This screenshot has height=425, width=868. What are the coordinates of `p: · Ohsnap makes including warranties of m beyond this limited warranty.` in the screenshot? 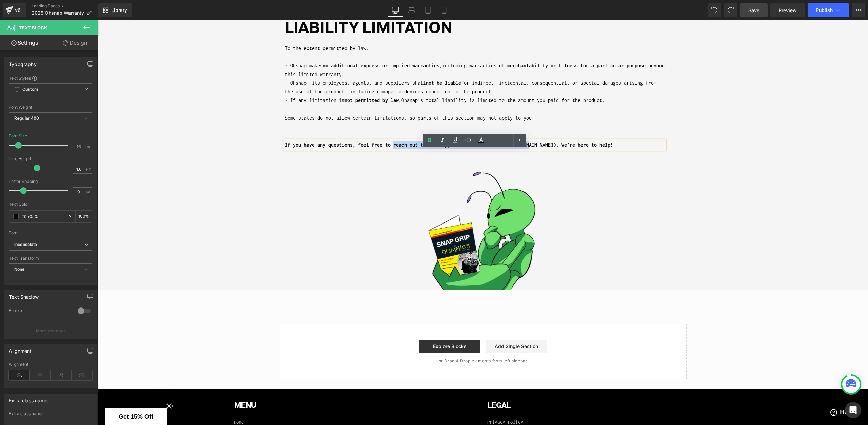 It's located at (376, 50).